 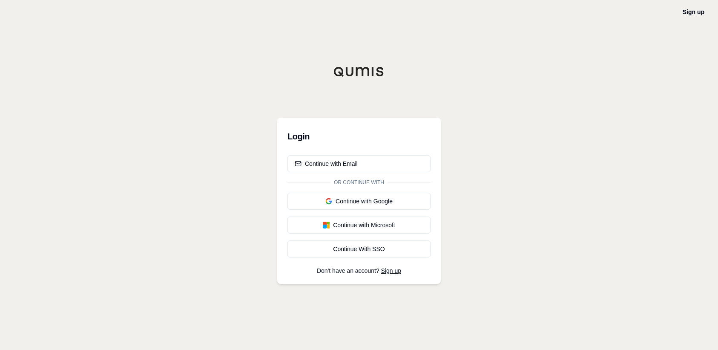 I want to click on div: Continue with Microsoft, so click(x=359, y=225).